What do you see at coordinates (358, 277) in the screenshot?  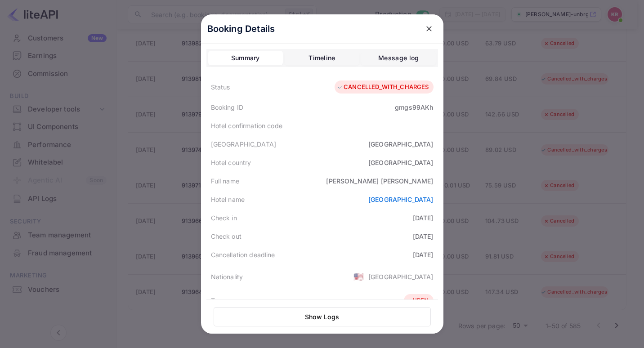 I see `span: United States` at bounding box center [358, 277].